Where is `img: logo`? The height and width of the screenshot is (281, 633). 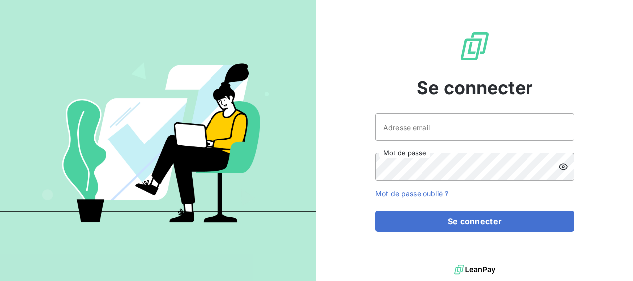 img: logo is located at coordinates (475, 269).